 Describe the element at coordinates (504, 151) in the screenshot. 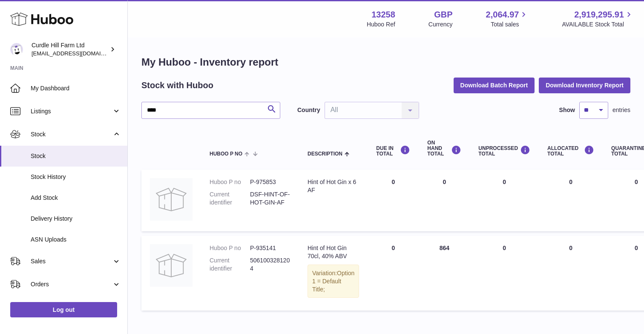

I see `div: UNPROCESSED Total` at that location.